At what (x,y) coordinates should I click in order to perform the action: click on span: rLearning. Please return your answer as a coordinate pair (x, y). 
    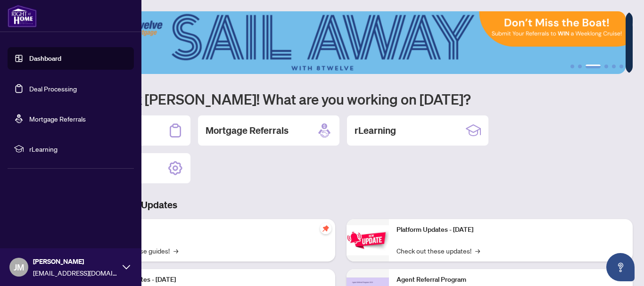
    Looking at the image, I should click on (78, 149).